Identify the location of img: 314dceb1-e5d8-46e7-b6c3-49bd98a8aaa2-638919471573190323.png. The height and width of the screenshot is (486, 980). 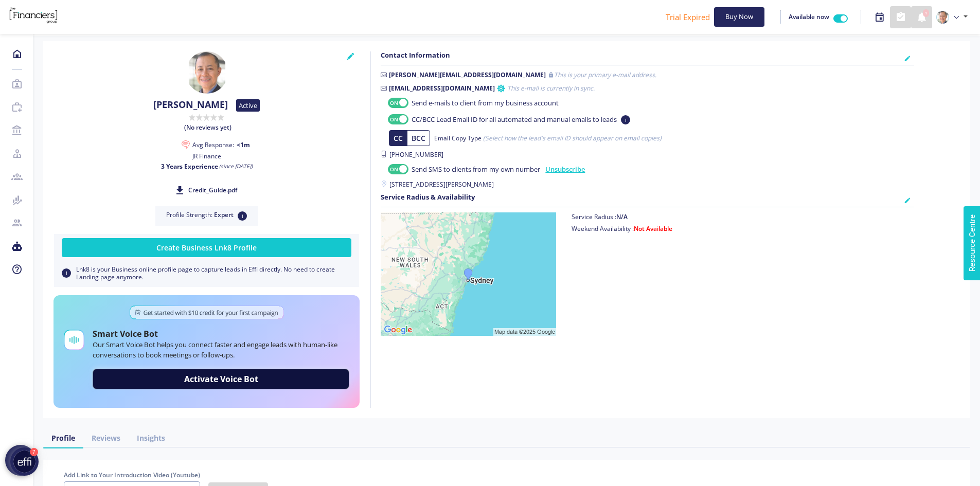
(34, 15).